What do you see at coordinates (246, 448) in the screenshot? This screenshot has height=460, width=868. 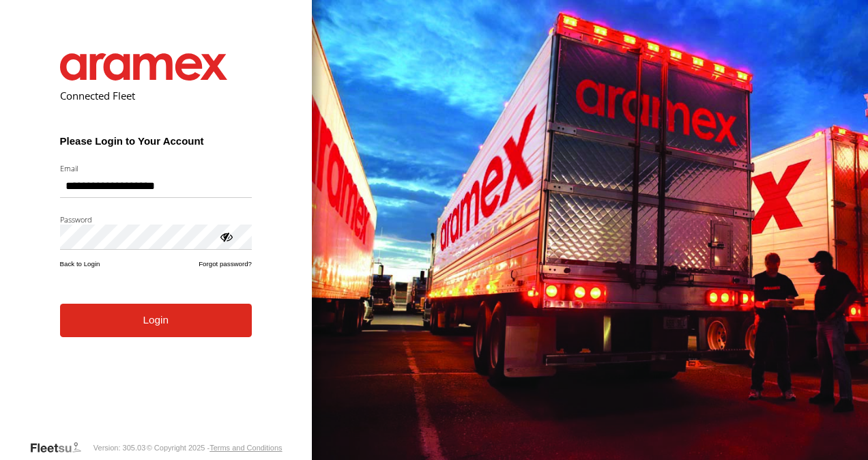 I see `a: Terms and Conditions` at bounding box center [246, 448].